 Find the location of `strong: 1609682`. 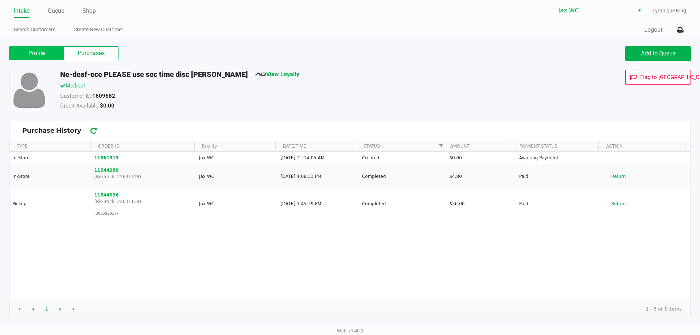

strong: 1609682 is located at coordinates (104, 96).